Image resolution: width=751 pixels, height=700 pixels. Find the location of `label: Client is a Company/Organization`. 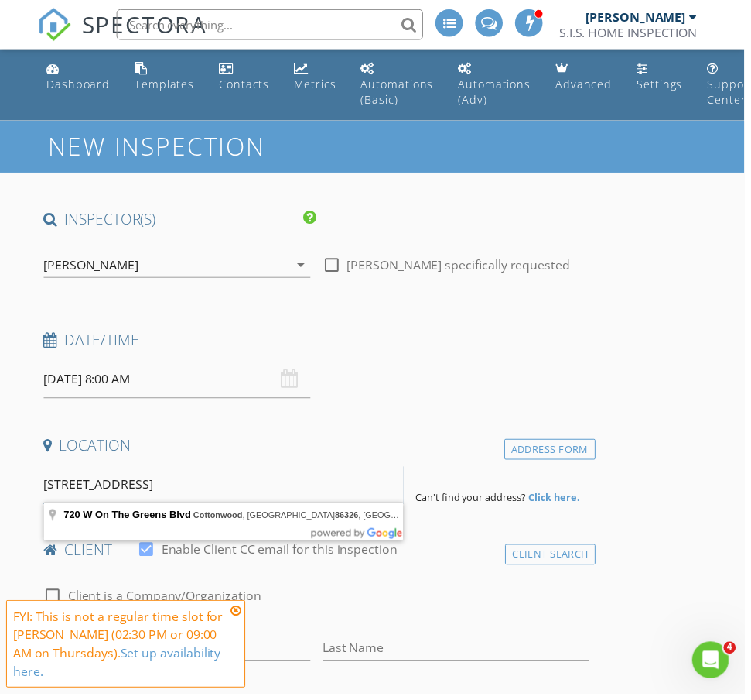

label: Client is a Company/Organization is located at coordinates (167, 601).